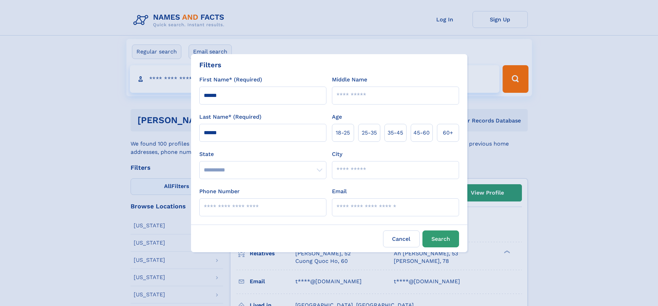 The image size is (658, 306). What do you see at coordinates (342, 133) in the screenshot?
I see `span: 18‑25` at bounding box center [342, 133].